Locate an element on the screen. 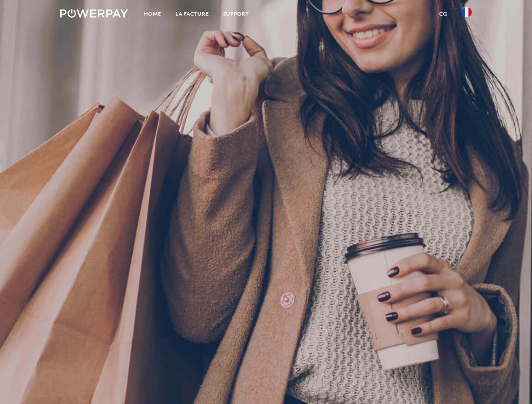  a: Home is located at coordinates (152, 14).